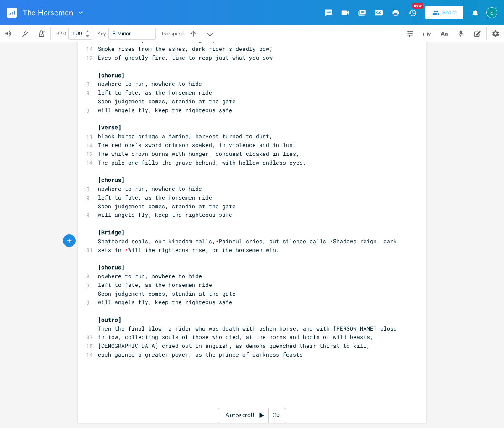  Describe the element at coordinates (172, 34) in the screenshot. I see `div: Transpose` at that location.